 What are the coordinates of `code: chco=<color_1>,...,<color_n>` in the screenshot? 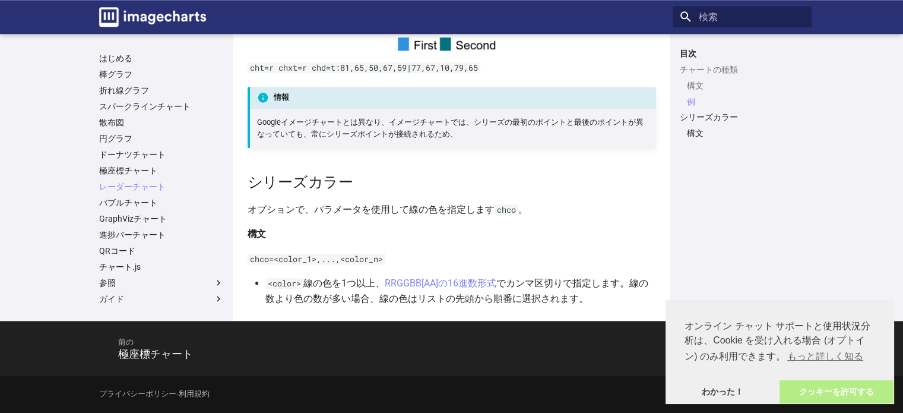 It's located at (317, 259).